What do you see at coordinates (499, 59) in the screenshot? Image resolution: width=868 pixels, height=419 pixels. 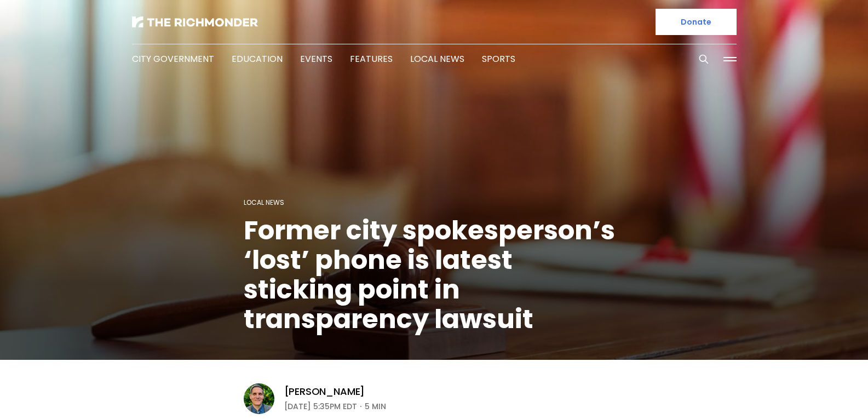 I see `a: Sports` at bounding box center [499, 59].